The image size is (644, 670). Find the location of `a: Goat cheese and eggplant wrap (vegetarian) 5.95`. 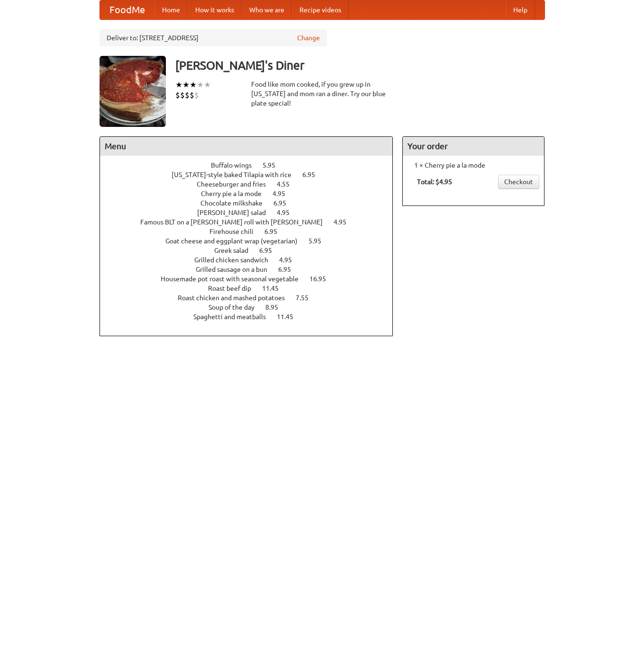

a: Goat cheese and eggplant wrap (vegetarian) 5.95 is located at coordinates (252, 241).